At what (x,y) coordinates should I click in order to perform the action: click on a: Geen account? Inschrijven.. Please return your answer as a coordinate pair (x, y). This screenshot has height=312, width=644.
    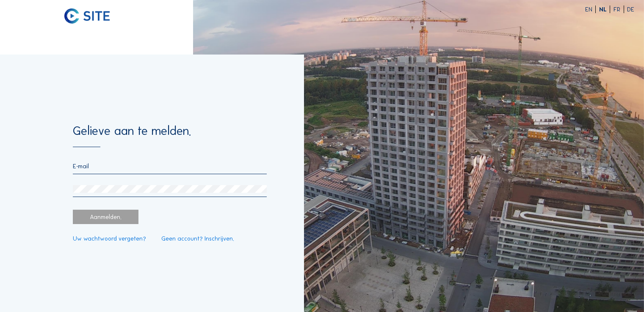
    Looking at the image, I should click on (198, 238).